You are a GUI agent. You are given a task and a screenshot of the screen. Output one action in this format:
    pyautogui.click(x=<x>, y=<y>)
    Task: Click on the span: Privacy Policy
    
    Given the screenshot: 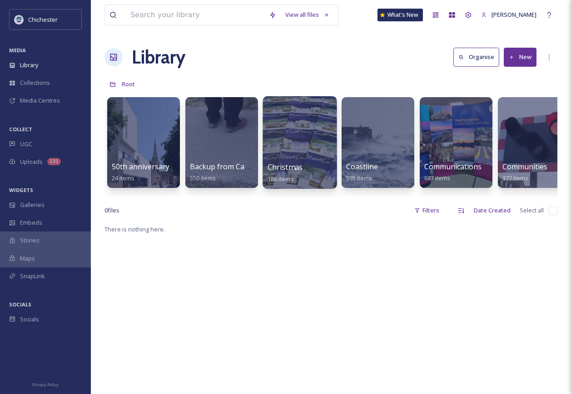 What is the action you would take?
    pyautogui.click(x=45, y=385)
    